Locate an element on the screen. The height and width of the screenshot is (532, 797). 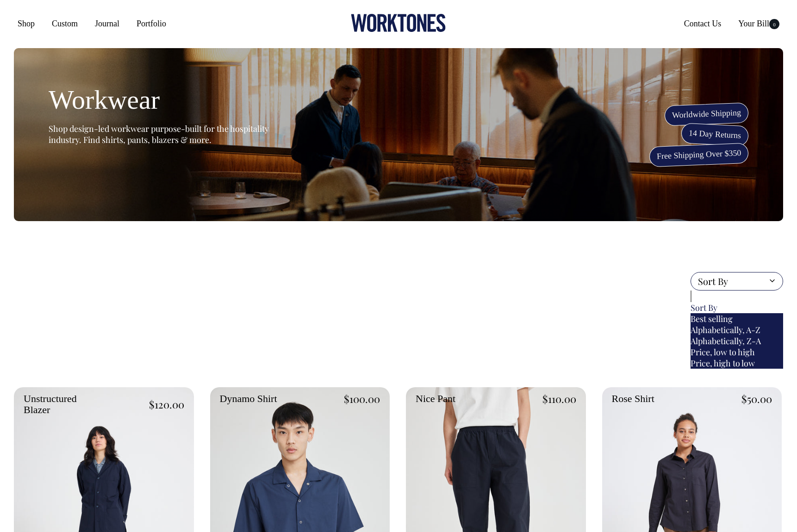
div: Best selling is located at coordinates (737, 319).